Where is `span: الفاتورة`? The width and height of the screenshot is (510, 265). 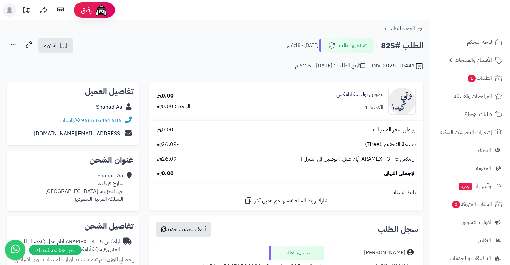
span: الفاتورة is located at coordinates (51, 45).